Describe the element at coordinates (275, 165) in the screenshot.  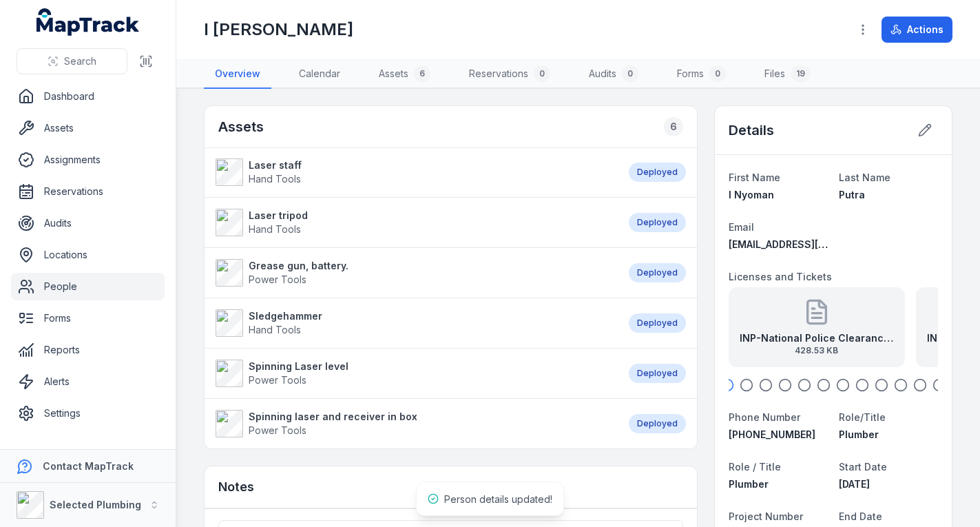
I see `strong: Laser staff` at that location.